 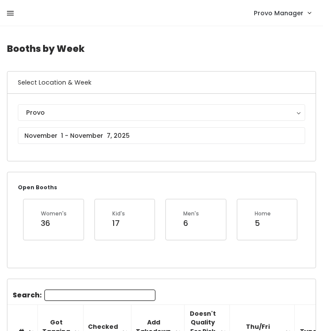 What do you see at coordinates (191, 214) in the screenshot?
I see `div: Men's` at bounding box center [191, 214].